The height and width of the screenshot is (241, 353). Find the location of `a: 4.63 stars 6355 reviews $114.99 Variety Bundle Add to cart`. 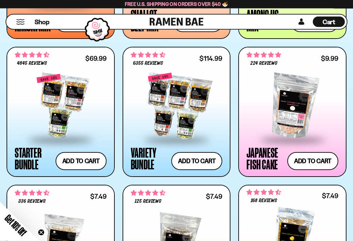

a: 4.63 stars 6355 reviews $114.99 Variety Bundle Add to cart is located at coordinates (176, 112).